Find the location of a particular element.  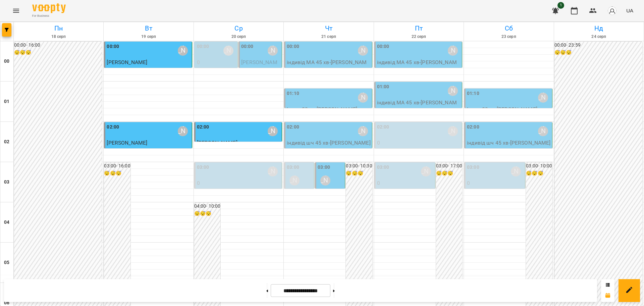

h6: 04 is located at coordinates (6, 222).